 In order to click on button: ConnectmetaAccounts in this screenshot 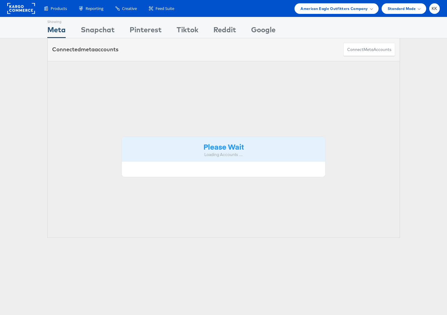, I will do `click(369, 49)`.